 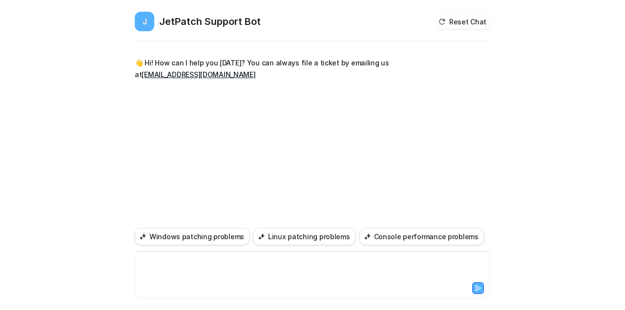 I want to click on button: Console performance problems, so click(x=421, y=236).